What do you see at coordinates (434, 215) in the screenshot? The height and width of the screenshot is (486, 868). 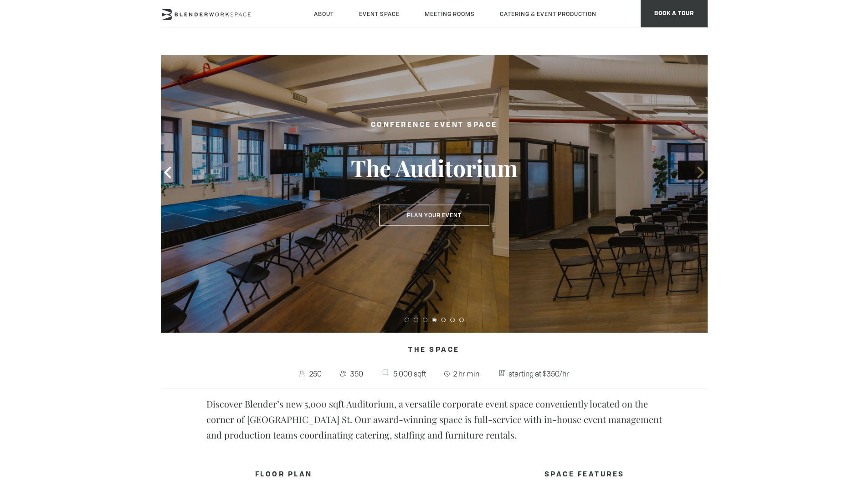 I see `button: Plan Your Event` at bounding box center [434, 215].